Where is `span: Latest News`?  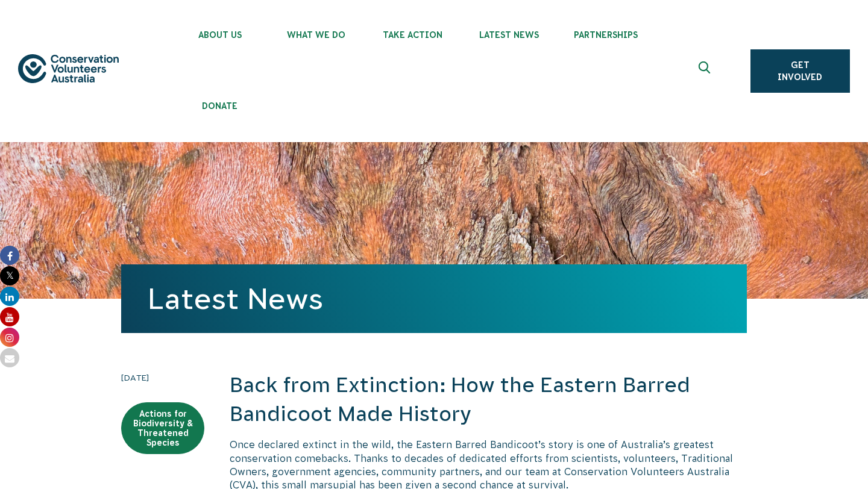
span: Latest News is located at coordinates (509, 35).